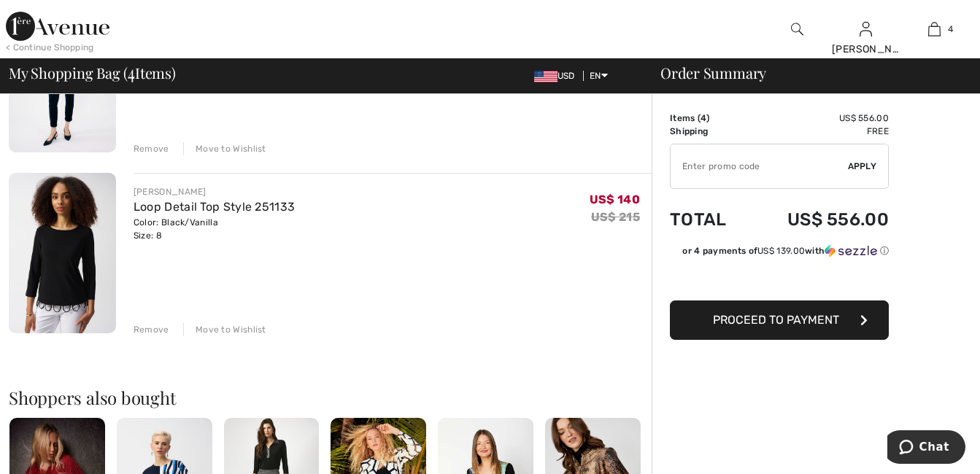 Image resolution: width=980 pixels, height=474 pixels. I want to click on div: Order Summary, so click(807, 73).